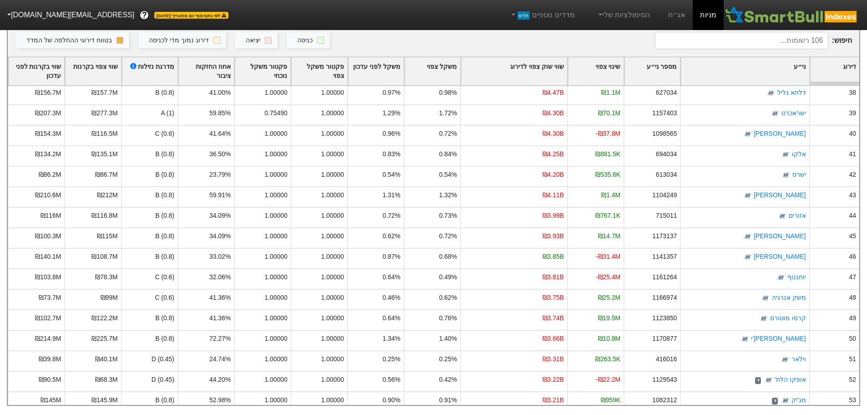 This screenshot has height=415, width=867. Describe the element at coordinates (448, 297) in the screenshot. I see `div: 0.62%` at that location.